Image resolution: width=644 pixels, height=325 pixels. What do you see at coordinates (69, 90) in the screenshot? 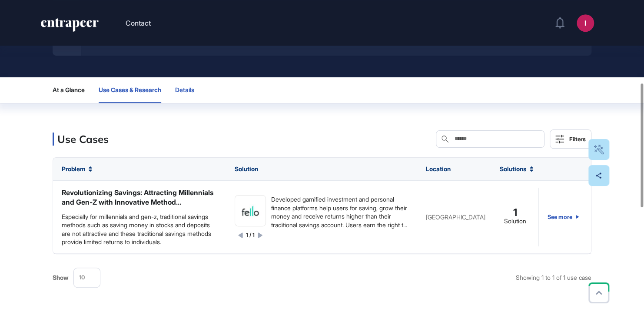
I see `button: At a Glance` at bounding box center [69, 90].